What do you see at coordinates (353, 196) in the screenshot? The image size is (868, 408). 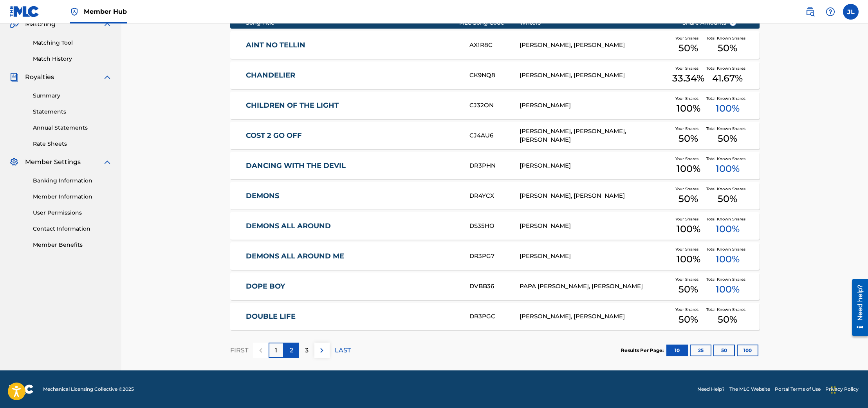 I see `a: DEMONS` at bounding box center [353, 196].